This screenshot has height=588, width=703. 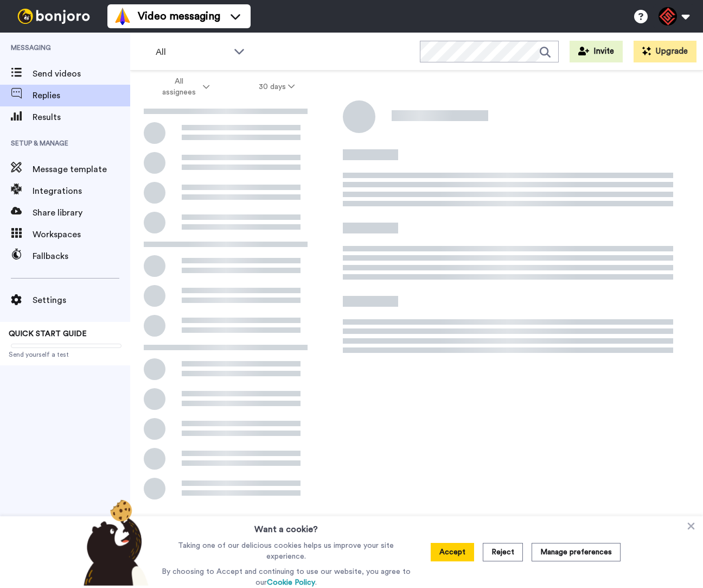 What do you see at coordinates (286, 551) in the screenshot?
I see `p: Taking one of our delicious cookies helps us improve your site experience.` at bounding box center [286, 551].